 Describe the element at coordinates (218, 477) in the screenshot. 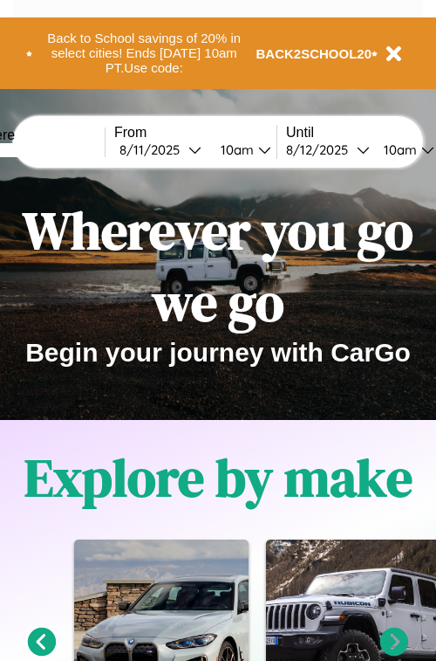

I see `h1: Explore by make` at that location.